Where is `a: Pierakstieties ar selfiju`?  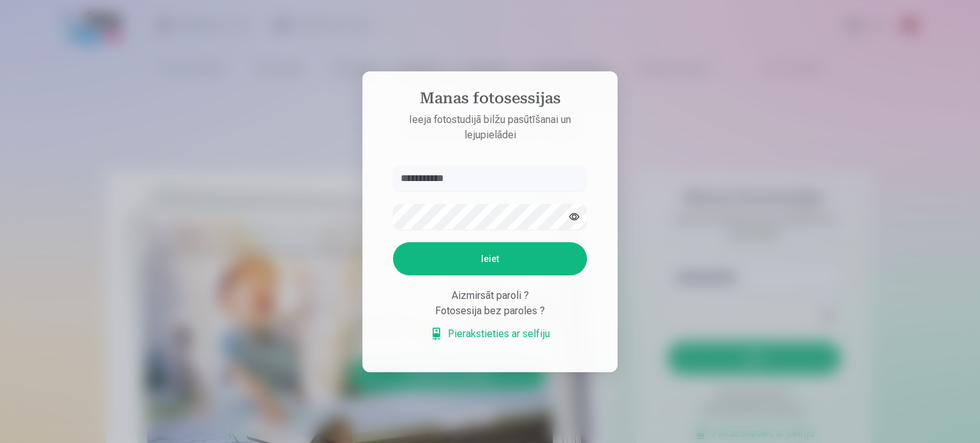 a: Pierakstieties ar selfiju is located at coordinates (490, 334).